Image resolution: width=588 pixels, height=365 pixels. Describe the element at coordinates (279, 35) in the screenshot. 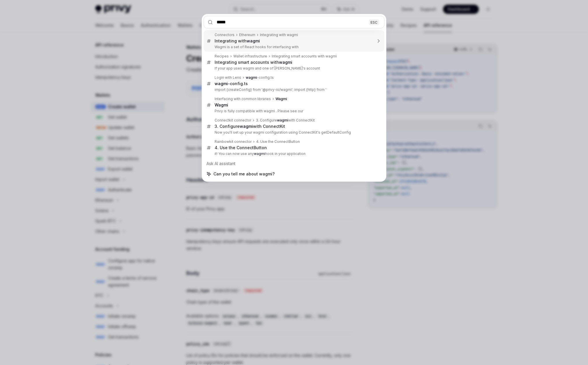

I see `div: Integrating with wagmi` at that location.